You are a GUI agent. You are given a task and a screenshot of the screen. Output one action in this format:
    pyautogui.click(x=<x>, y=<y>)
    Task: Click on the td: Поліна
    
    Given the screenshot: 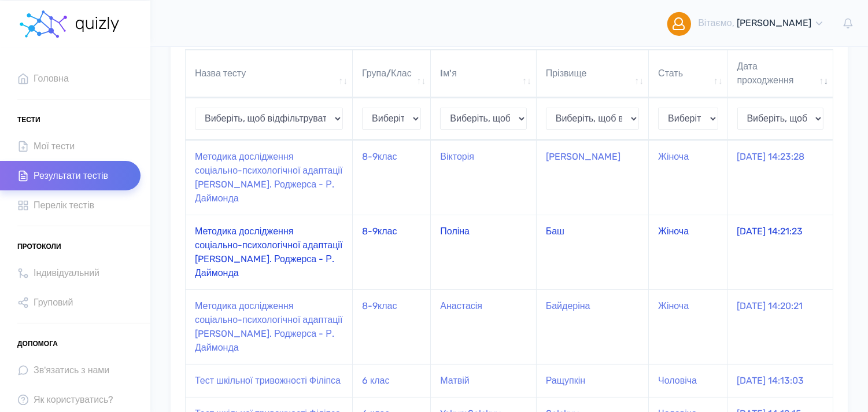 What is the action you would take?
    pyautogui.click(x=484, y=252)
    